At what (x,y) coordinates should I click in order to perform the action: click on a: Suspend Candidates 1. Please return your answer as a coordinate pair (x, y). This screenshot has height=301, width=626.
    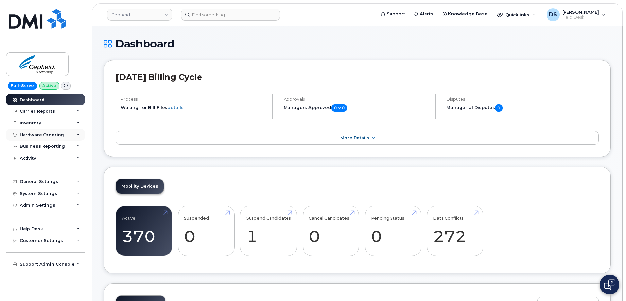
    Looking at the image, I should click on (269, 231).